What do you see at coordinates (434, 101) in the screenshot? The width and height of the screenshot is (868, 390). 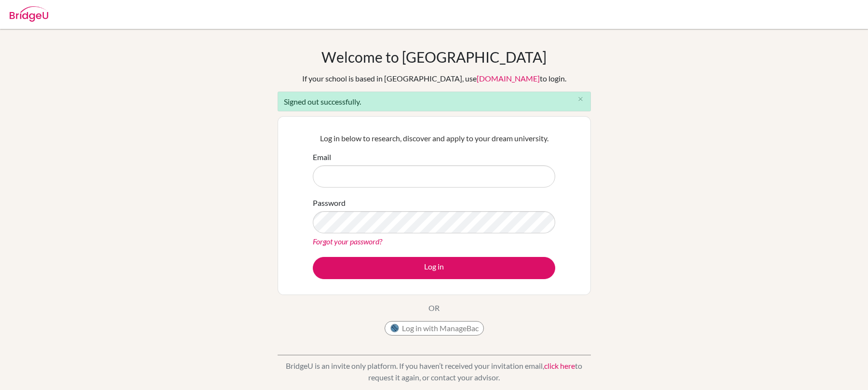 I see `div: Signed out successfully.` at bounding box center [434, 101].